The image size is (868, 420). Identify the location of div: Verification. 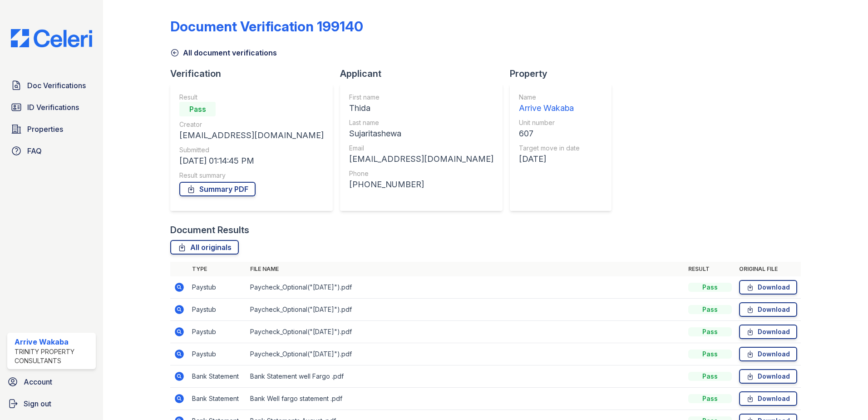
(256, 74).